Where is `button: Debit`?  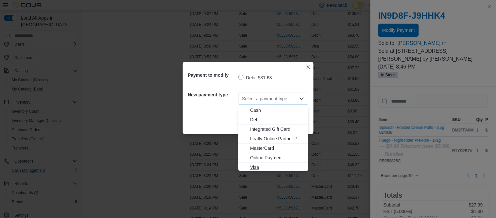 button: Debit is located at coordinates (274, 119).